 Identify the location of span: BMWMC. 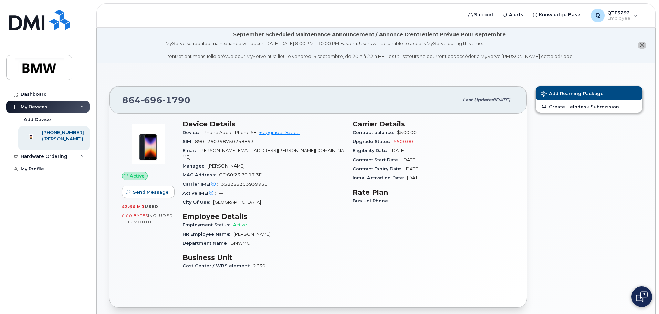
(240, 243).